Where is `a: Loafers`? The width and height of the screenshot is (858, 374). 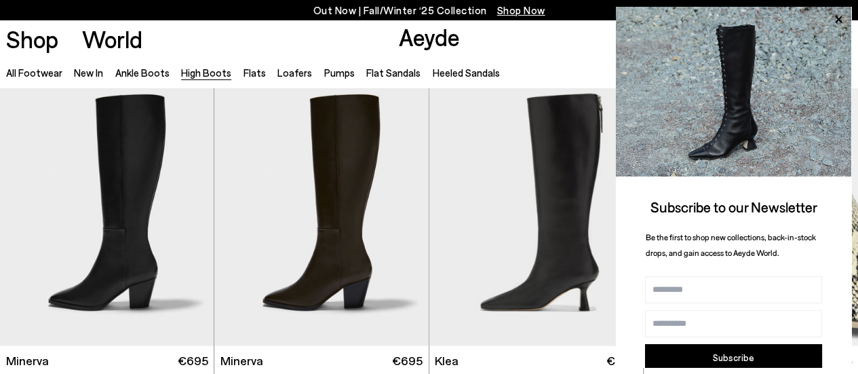
a: Loafers is located at coordinates (294, 73).